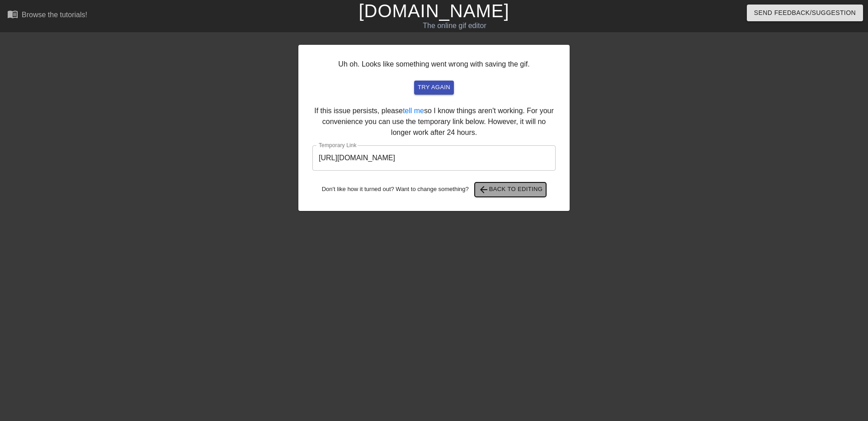 The height and width of the screenshot is (421, 868). I want to click on input: bare, so click(434, 158).